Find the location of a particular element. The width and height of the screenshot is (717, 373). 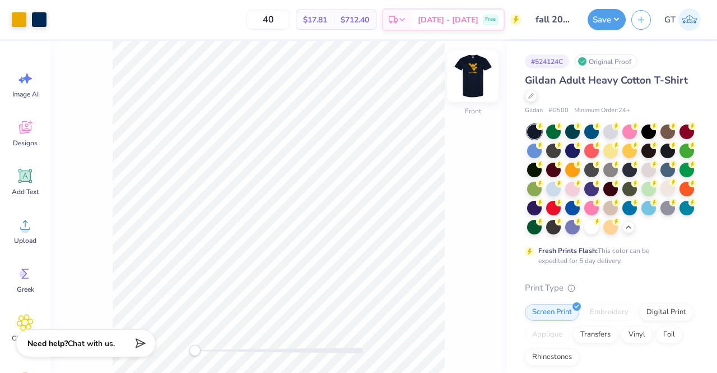

strong: Need help? is located at coordinates (48, 343).